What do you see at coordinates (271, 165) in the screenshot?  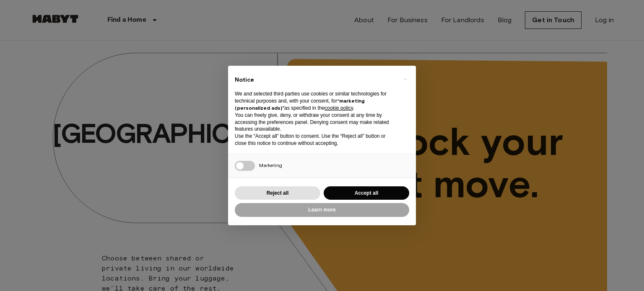 I see `span: Marketing` at bounding box center [271, 165].